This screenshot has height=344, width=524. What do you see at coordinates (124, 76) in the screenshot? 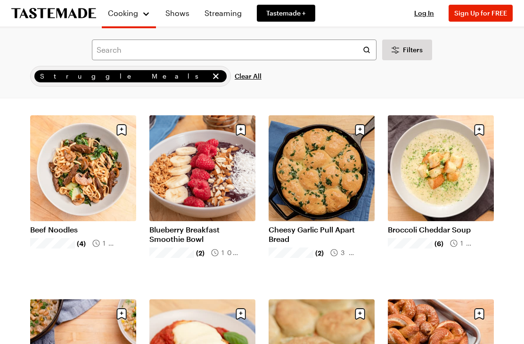
I see `span: Struggle Meals` at bounding box center [124, 76].